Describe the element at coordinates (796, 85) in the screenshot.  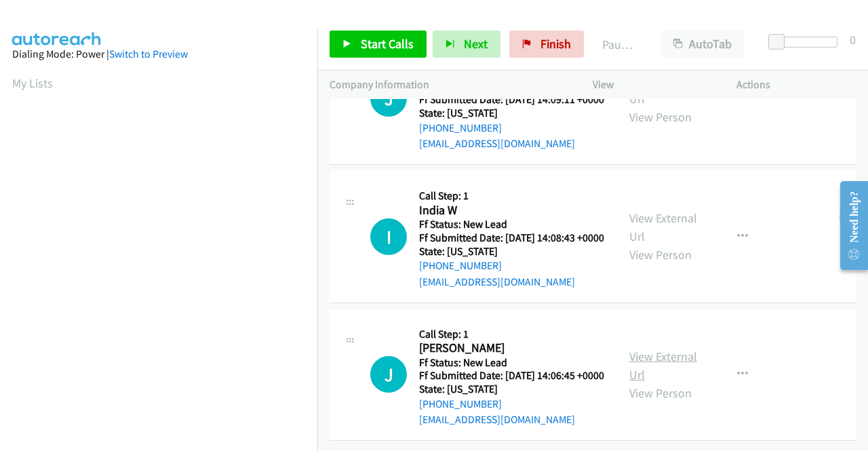
I see `p: Actions` at that location.